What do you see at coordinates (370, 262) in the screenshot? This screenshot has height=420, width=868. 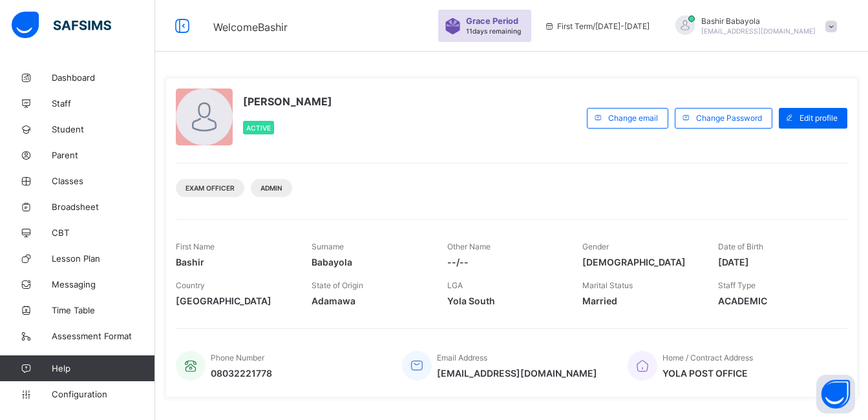 I see `span: Babayola` at bounding box center [370, 262].